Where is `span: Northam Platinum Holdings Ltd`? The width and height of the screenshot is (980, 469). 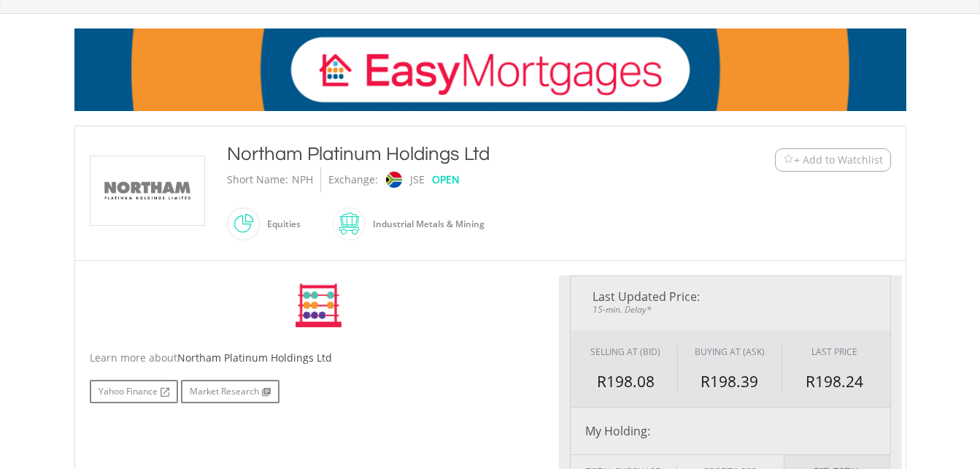
span: Northam Platinum Holdings Ltd is located at coordinates (254, 357).